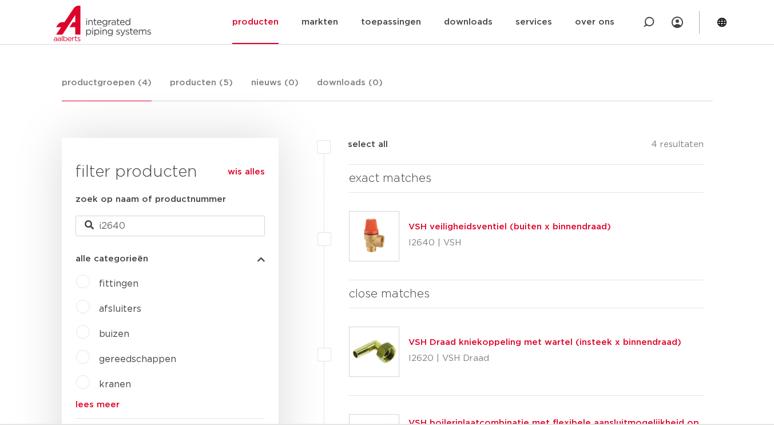 This screenshot has height=425, width=774. I want to click on a: gereedschappen, so click(137, 359).